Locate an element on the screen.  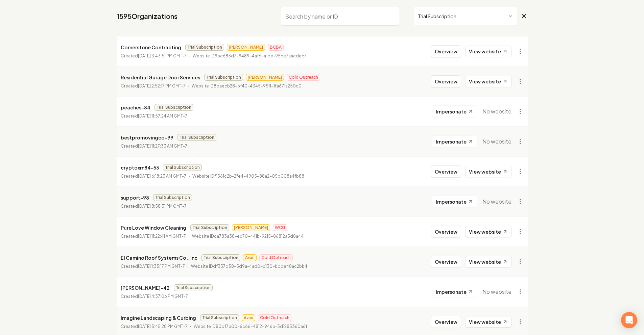
p: Website ID f1561c2b-2fe4-4905-88a2-05d008a4fb88 is located at coordinates (248, 176).